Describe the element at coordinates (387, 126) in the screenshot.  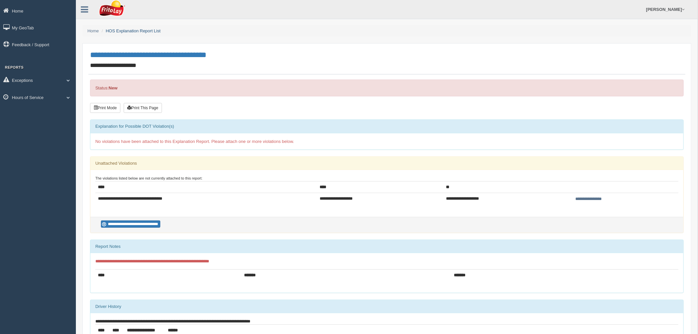
I see `div: Explanation for Possible DOT Violation(s)` at that location.